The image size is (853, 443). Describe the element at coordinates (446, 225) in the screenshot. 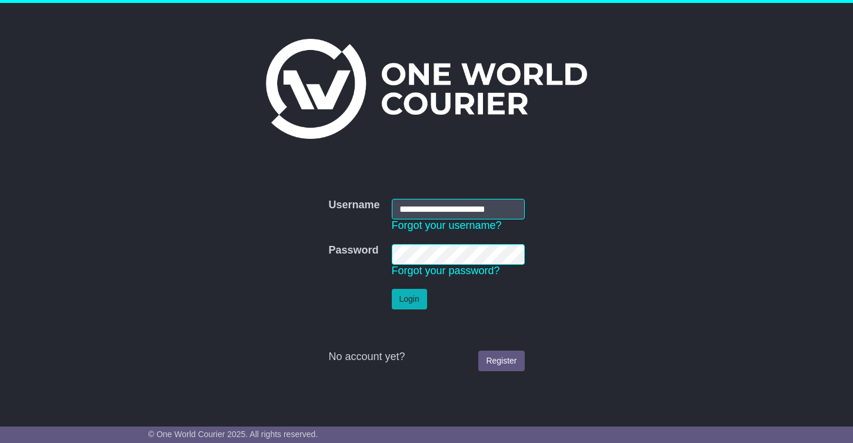

I see `a: Forgot your username?` at that location.